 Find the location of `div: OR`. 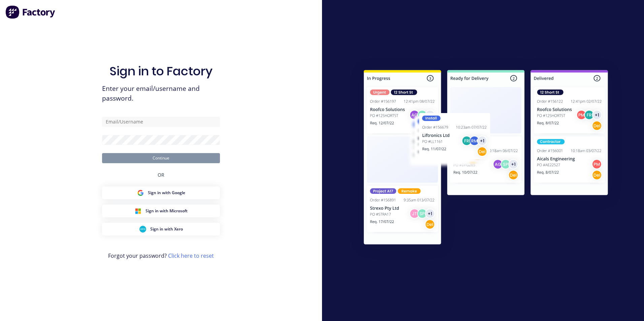

div: OR is located at coordinates (161, 175).